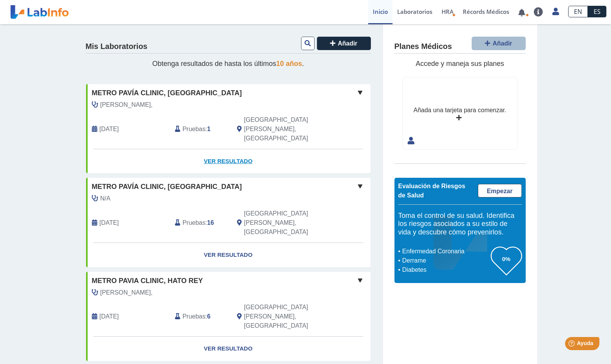 The height and width of the screenshot is (364, 611). I want to click on li: Enfermedad Coronaria, so click(445, 251).